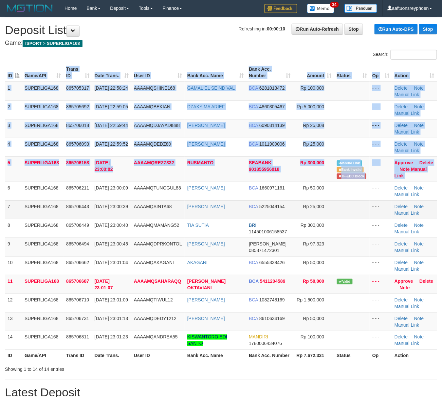 The width and height of the screenshot is (442, 397). Describe the element at coordinates (334, 5) in the screenshot. I see `span: 34` at that location.